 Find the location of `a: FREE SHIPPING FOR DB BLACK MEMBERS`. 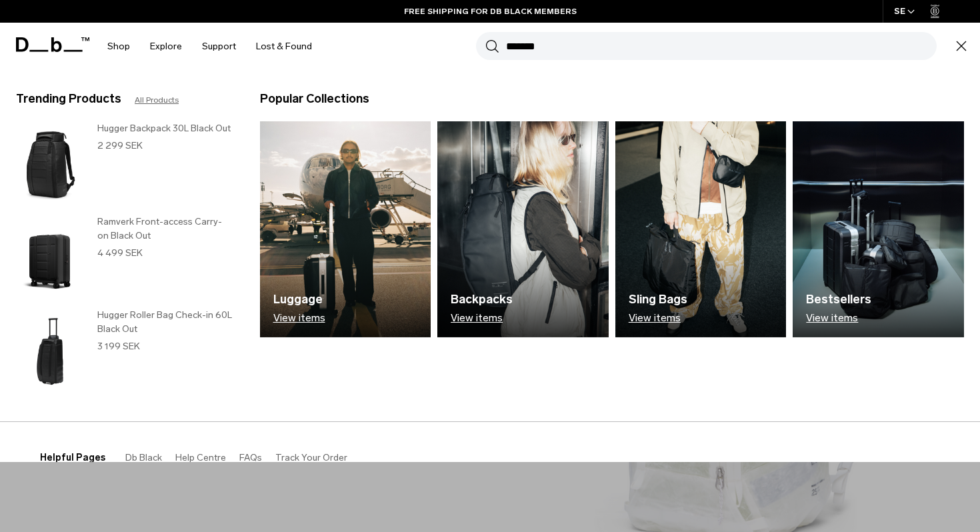

a: FREE SHIPPING FOR DB BLACK MEMBERS is located at coordinates (490, 12).